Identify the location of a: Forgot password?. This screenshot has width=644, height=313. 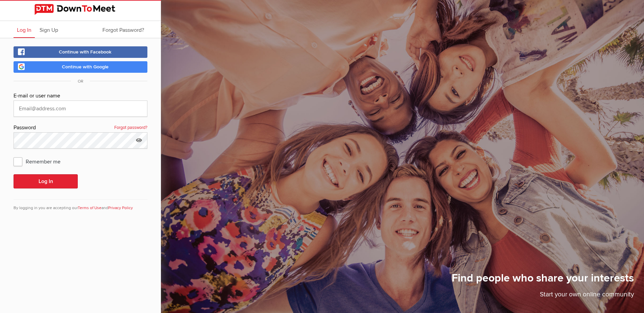
(131, 128).